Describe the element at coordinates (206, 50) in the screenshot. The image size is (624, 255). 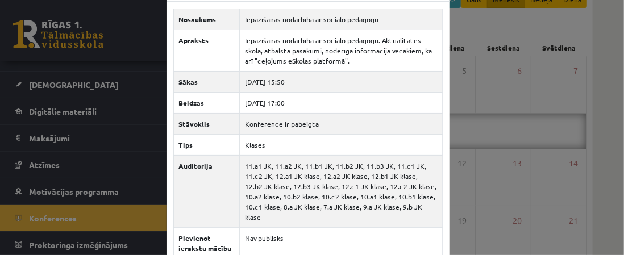
I see `th: Apraksts` at that location.